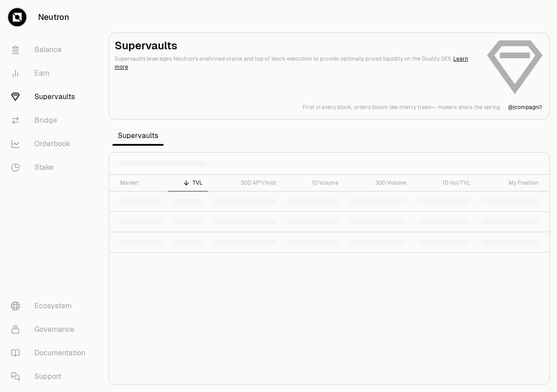 The width and height of the screenshot is (557, 392). Describe the element at coordinates (51, 377) in the screenshot. I see `a: Support` at that location.